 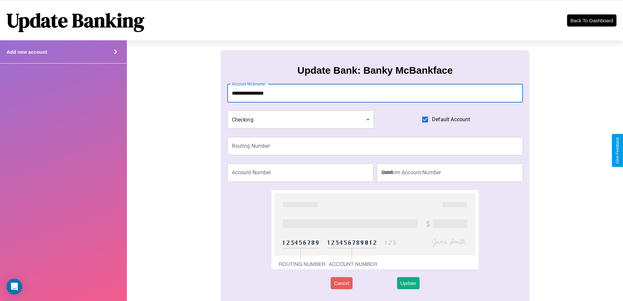 What do you see at coordinates (592, 20) in the screenshot?
I see `button: Back To Dashboard` at bounding box center [592, 20].